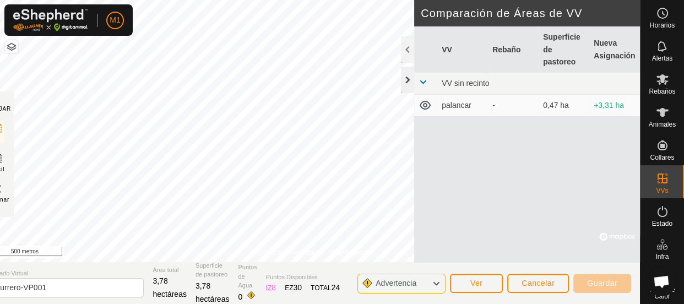 The width and height of the screenshot is (684, 304). Describe the element at coordinates (114, 20) in the screenshot. I see `font: M1` at that location.